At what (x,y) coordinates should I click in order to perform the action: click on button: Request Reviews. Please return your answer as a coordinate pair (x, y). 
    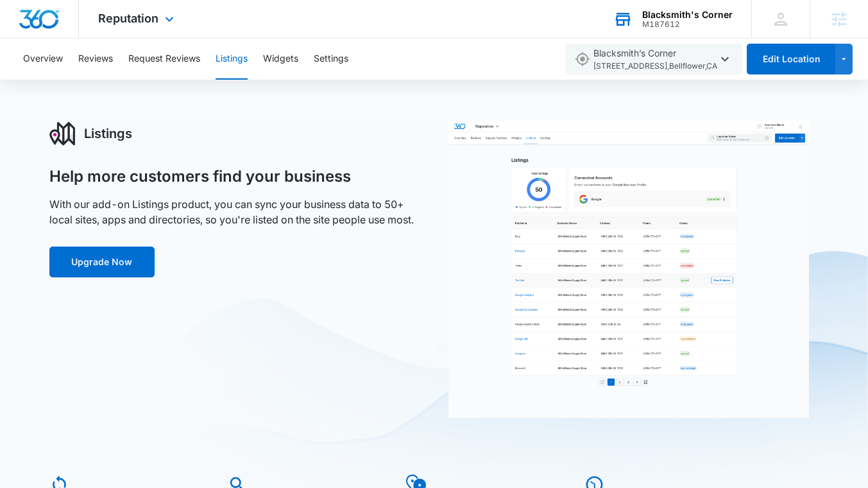
    Looking at the image, I should click on (165, 59).